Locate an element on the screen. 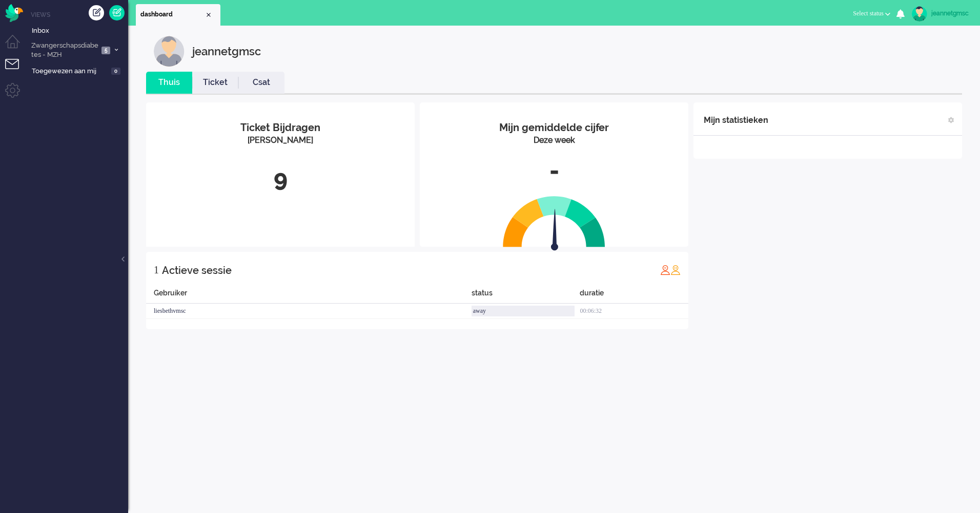 This screenshot has height=513, width=980. li: Views is located at coordinates (79, 15).